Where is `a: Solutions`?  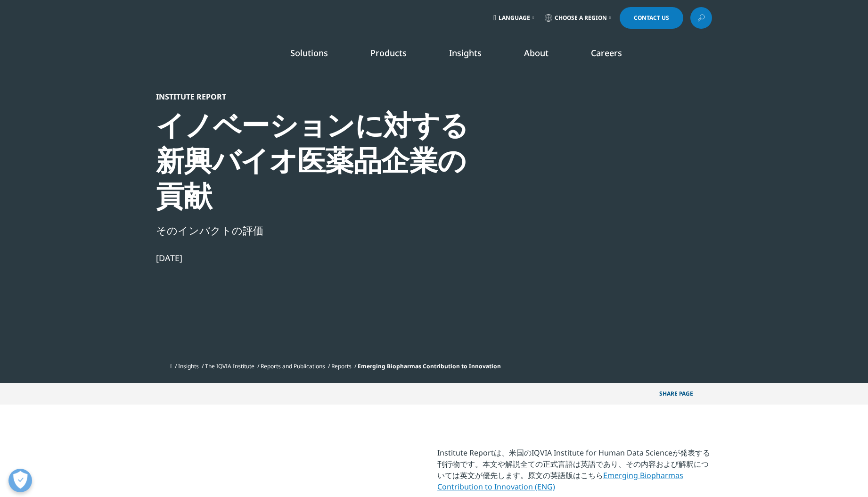
a: Solutions is located at coordinates (309, 53).